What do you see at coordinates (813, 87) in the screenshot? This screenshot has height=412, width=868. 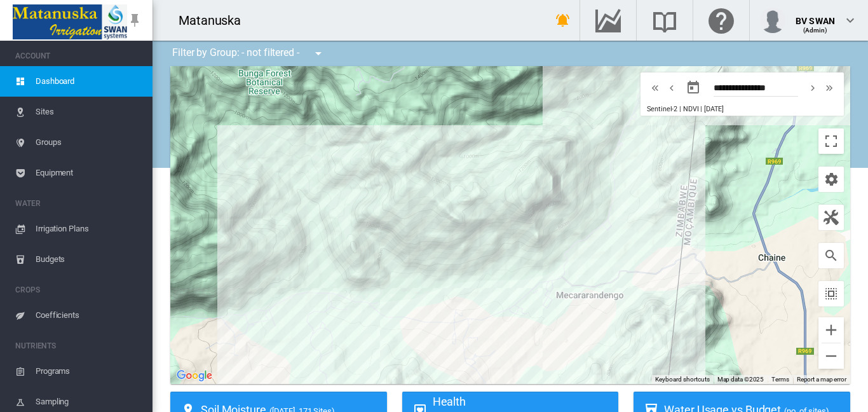 I see `button: icon-chevron-right` at bounding box center [813, 87].